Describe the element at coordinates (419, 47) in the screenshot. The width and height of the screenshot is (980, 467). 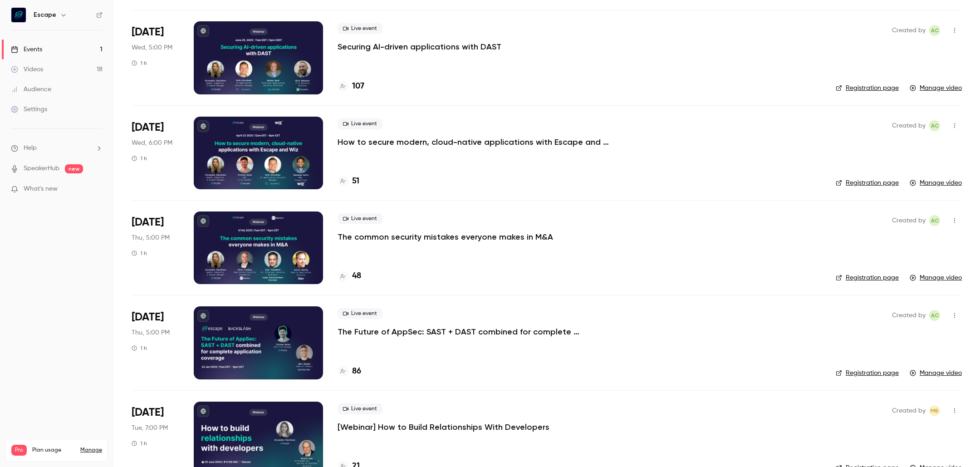
I see `p: Securing AI-driven applications with DAST` at that location.